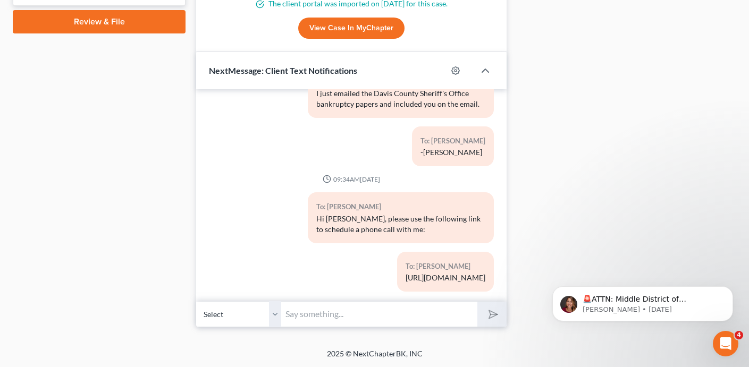  What do you see at coordinates (739, 336) in the screenshot?
I see `span: 4` at bounding box center [739, 336].